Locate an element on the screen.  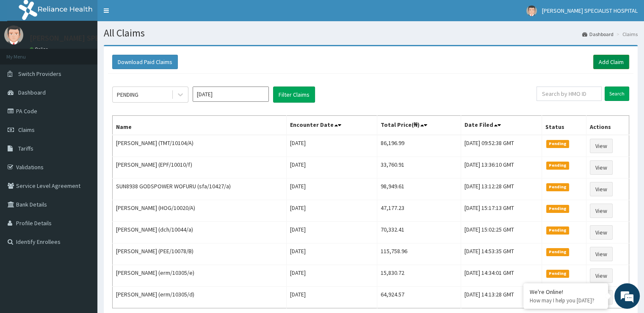
a: Dashboard is located at coordinates (598, 34).